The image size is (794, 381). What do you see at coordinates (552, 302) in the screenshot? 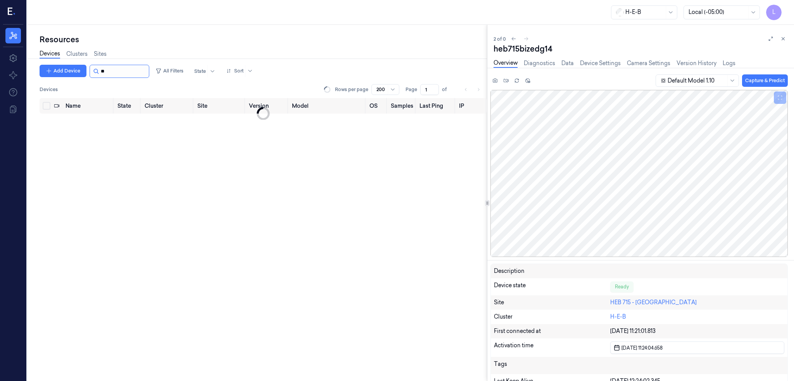
I see `div: Site` at bounding box center [552, 302].